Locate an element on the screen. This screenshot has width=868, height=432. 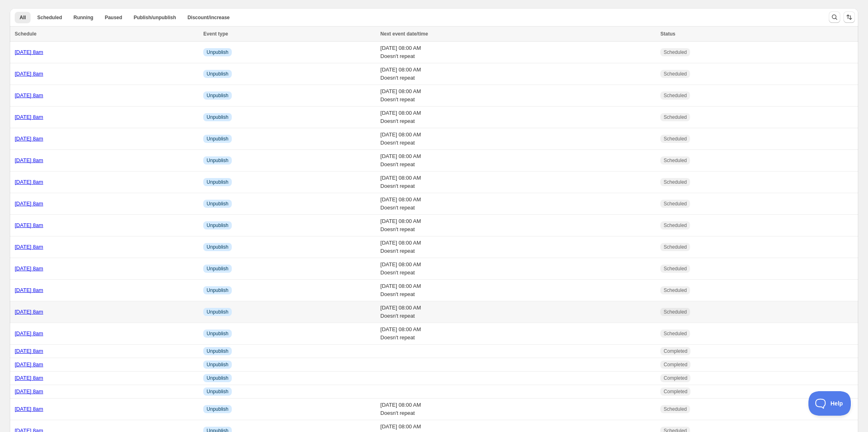
span: Status is located at coordinates (668, 34).